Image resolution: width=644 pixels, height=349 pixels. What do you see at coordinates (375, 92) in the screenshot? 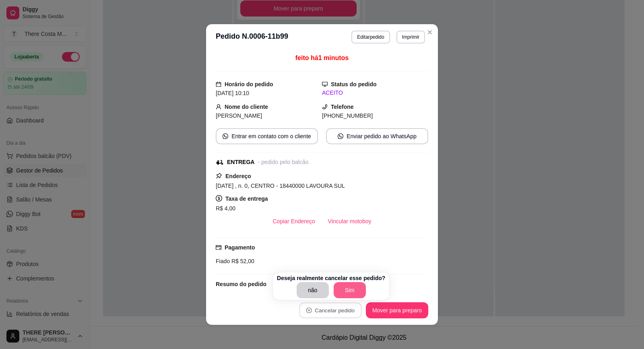
I see `div: ACEITO` at bounding box center [375, 92].